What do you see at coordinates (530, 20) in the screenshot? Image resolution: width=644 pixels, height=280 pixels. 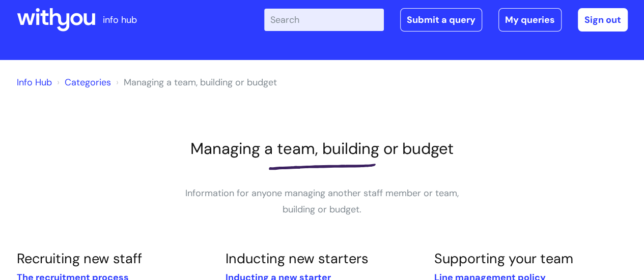 I see `a: My queries` at bounding box center [530, 20].